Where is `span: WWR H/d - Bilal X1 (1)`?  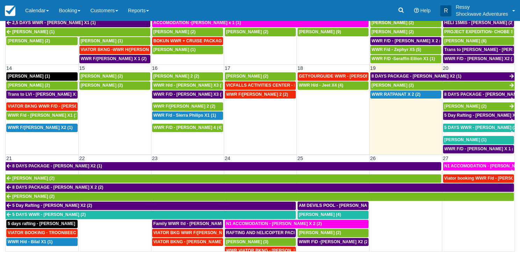 span: WWR H/d - Bilal X1 (1) is located at coordinates (30, 242).